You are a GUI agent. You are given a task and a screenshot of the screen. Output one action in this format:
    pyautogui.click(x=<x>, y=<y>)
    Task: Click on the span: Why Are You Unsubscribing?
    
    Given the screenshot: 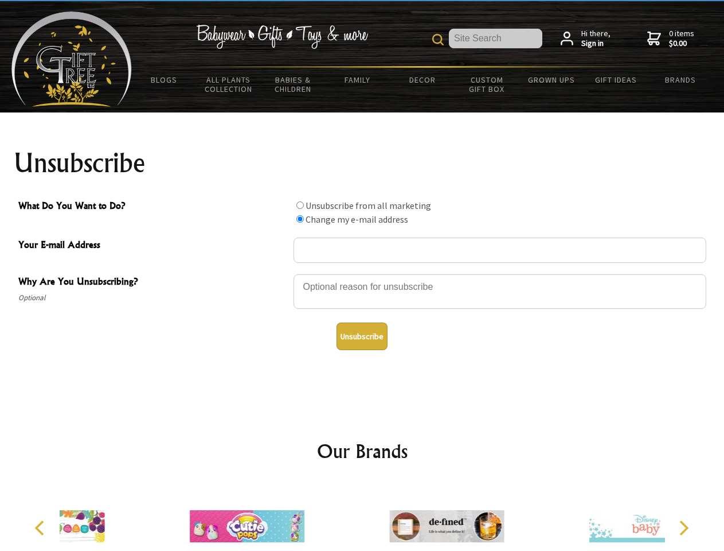 What is the action you would take?
    pyautogui.click(x=153, y=282)
    